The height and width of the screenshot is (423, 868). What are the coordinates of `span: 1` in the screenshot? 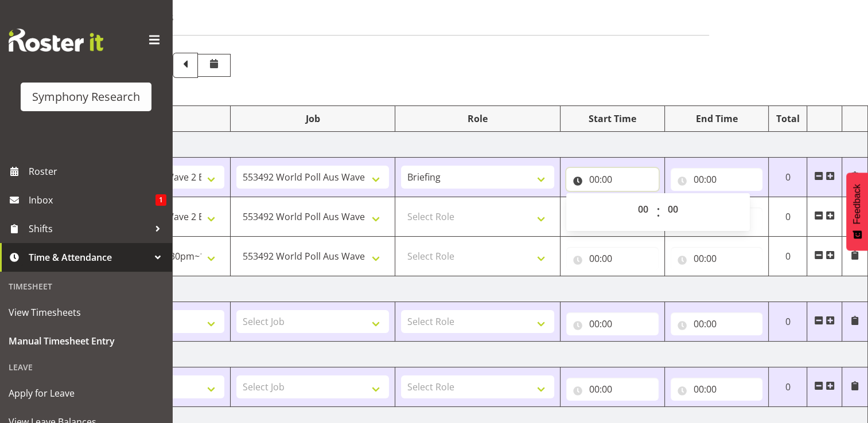 It's located at (161, 201).